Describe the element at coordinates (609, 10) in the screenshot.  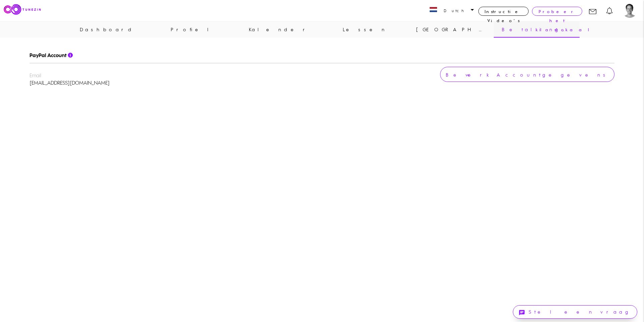
I see `img: bell.svg` at that location.